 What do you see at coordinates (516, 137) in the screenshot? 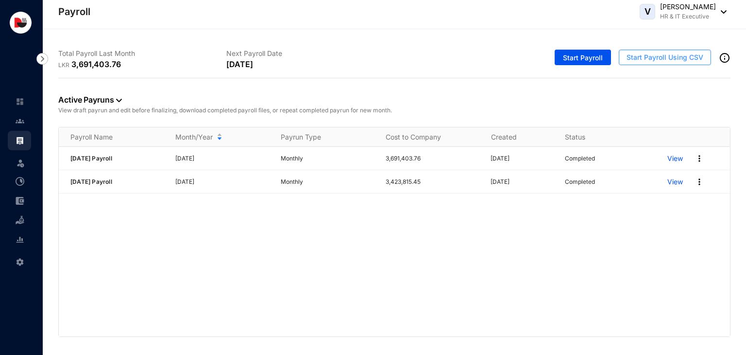
I see `th: Created` at bounding box center [516, 137].